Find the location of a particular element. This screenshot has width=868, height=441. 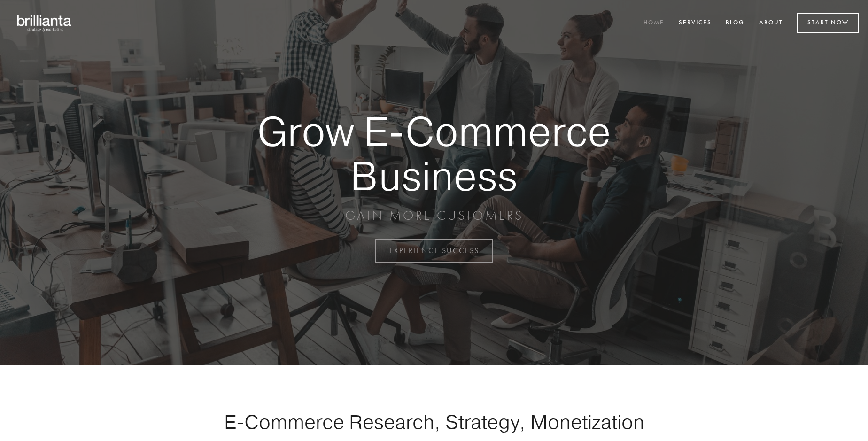

a: EXPERIENCE SUCCESS is located at coordinates (434, 251).